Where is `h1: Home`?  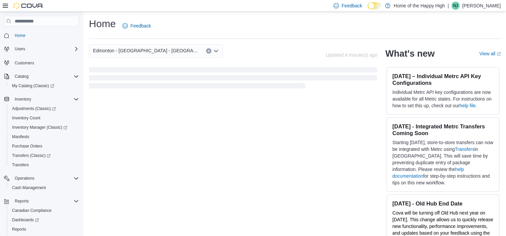 h1: Home is located at coordinates (102, 24).